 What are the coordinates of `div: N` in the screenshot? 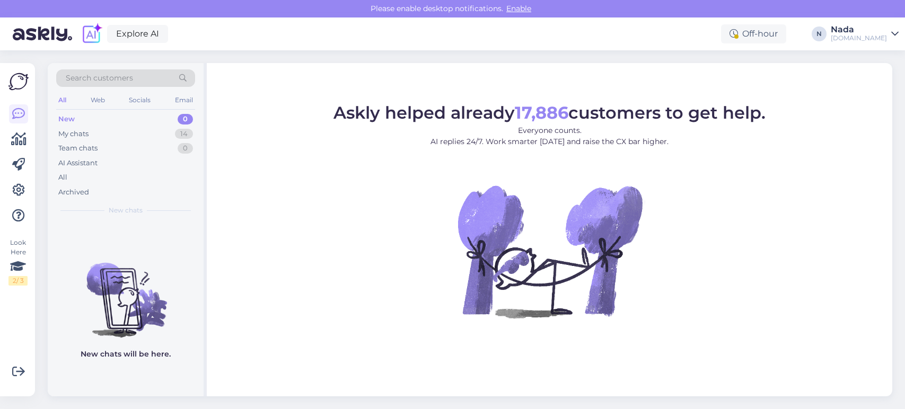 It's located at (819, 34).